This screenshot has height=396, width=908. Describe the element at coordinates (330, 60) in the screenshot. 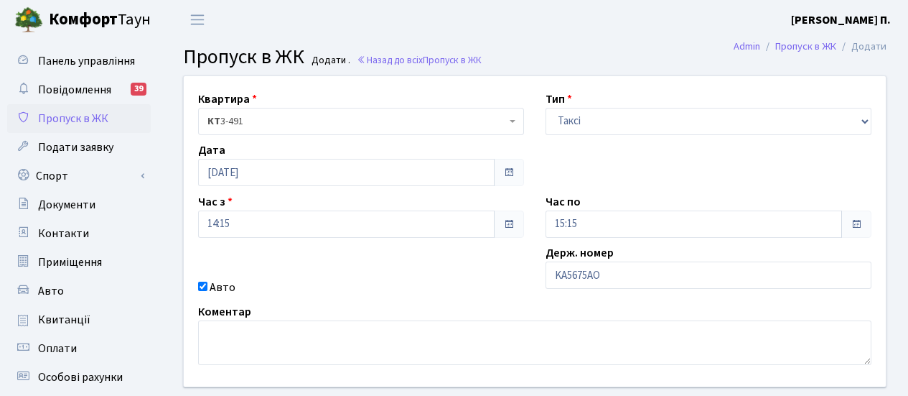

I see `small: Додати .` at that location.